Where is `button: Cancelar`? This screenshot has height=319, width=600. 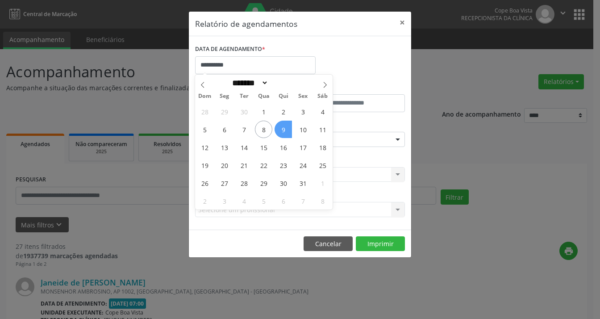
button: Cancelar is located at coordinates (328, 244).